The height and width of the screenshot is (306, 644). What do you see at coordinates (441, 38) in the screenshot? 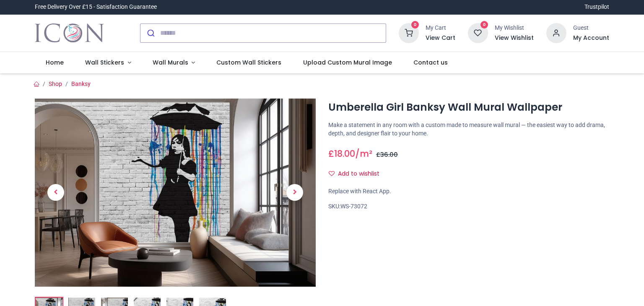
I see `a: View Cart` at bounding box center [441, 38].